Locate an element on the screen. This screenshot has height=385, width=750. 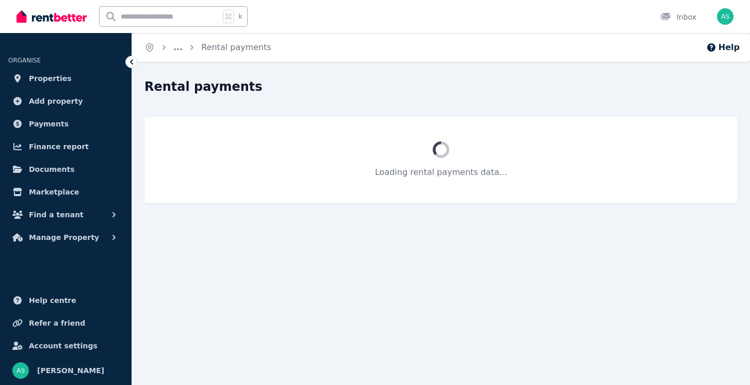
span: Refer a friend is located at coordinates (57, 323).